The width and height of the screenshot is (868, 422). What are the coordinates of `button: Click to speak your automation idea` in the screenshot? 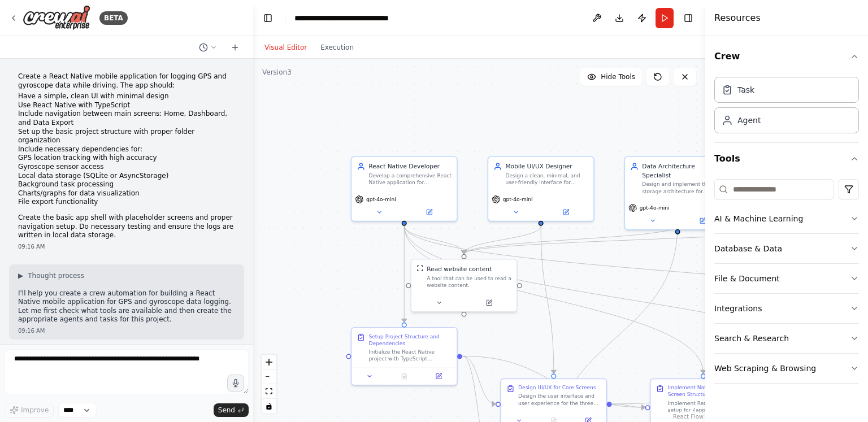 It's located at (235, 383).